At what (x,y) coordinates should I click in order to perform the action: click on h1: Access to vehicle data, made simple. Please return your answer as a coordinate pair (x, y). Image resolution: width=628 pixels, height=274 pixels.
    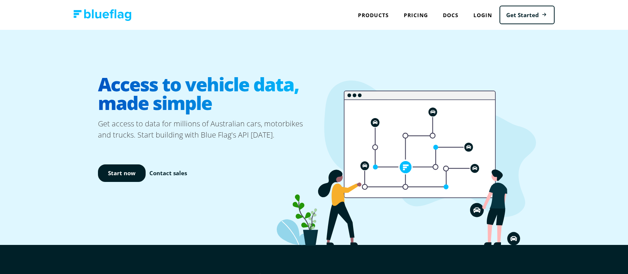
    Looking at the image, I should click on (206, 94).